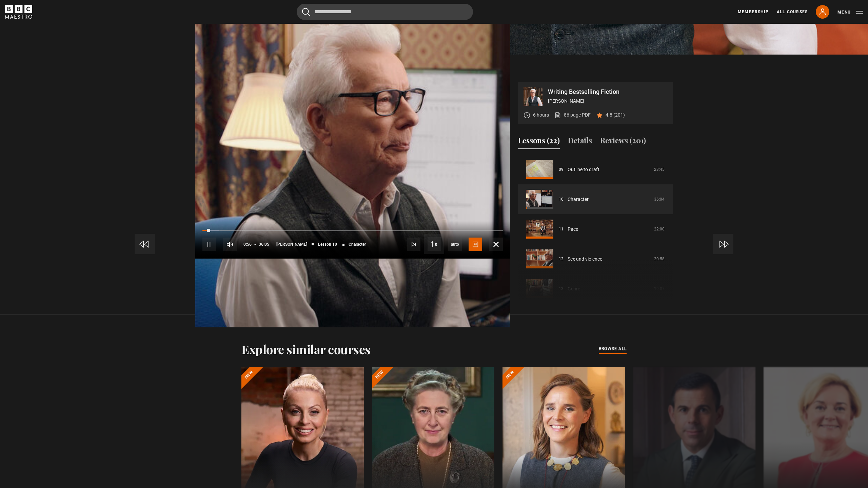 Image resolution: width=868 pixels, height=488 pixels. What do you see at coordinates (753, 12) in the screenshot?
I see `a: Membership` at bounding box center [753, 12].